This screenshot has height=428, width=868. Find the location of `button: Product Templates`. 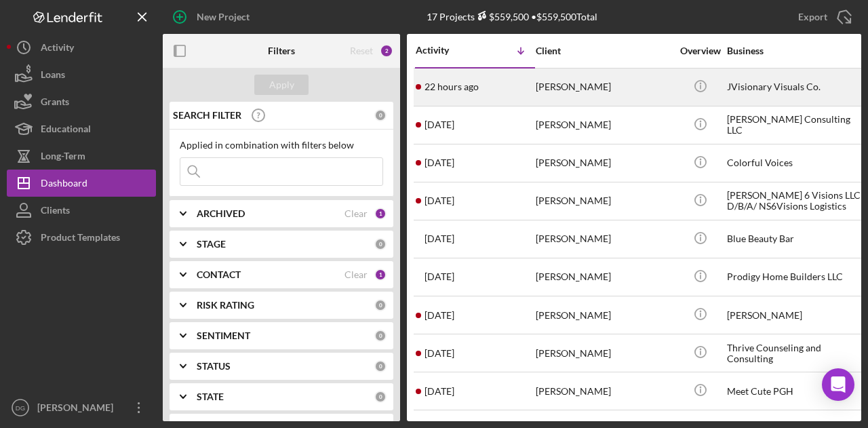

button: Product Templates is located at coordinates (82, 238).